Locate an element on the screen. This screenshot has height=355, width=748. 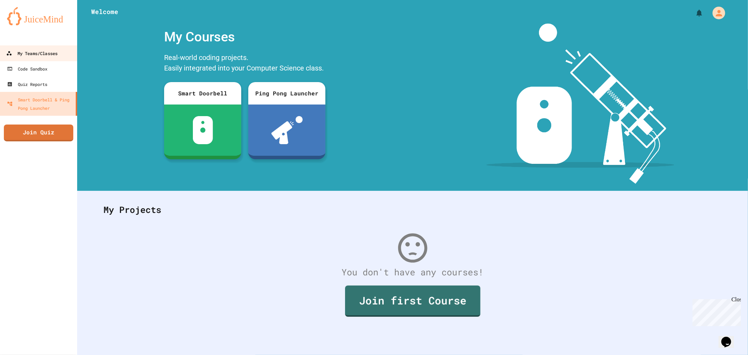
img: banner-image-my-projects.png is located at coordinates (580, 103).